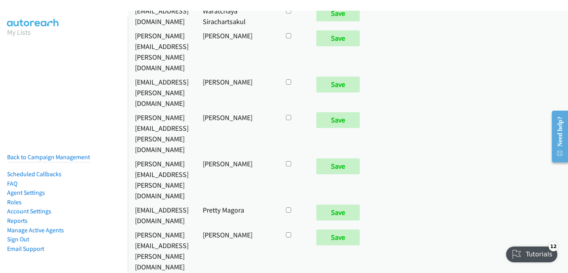  I want to click on a: FAQ, so click(12, 183).